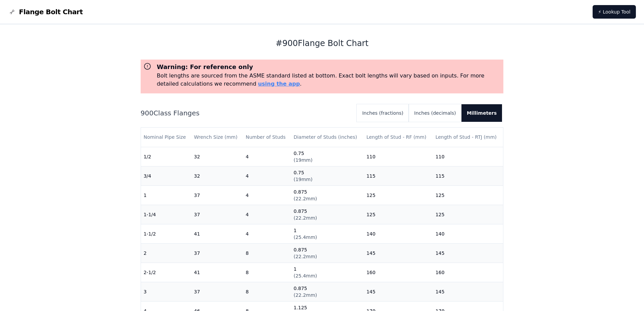 The width and height of the screenshot is (644, 311). I want to click on span: Flange Bolt Chart, so click(51, 12).